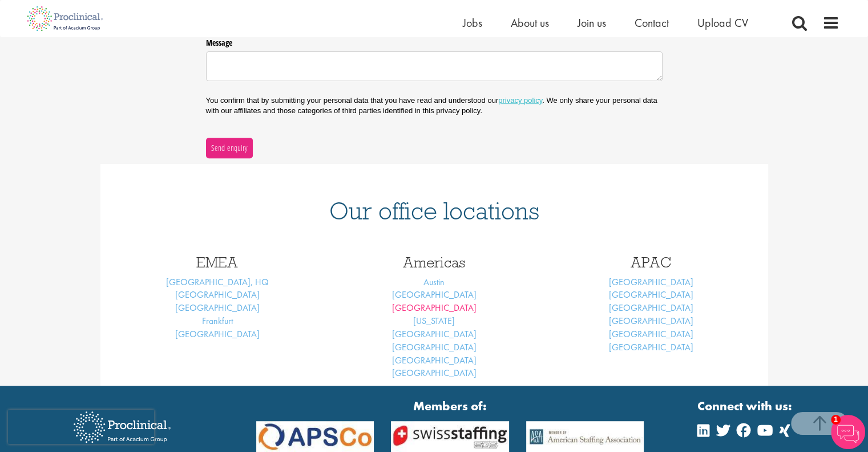 This screenshot has width=868, height=452. I want to click on span: About us, so click(529, 23).